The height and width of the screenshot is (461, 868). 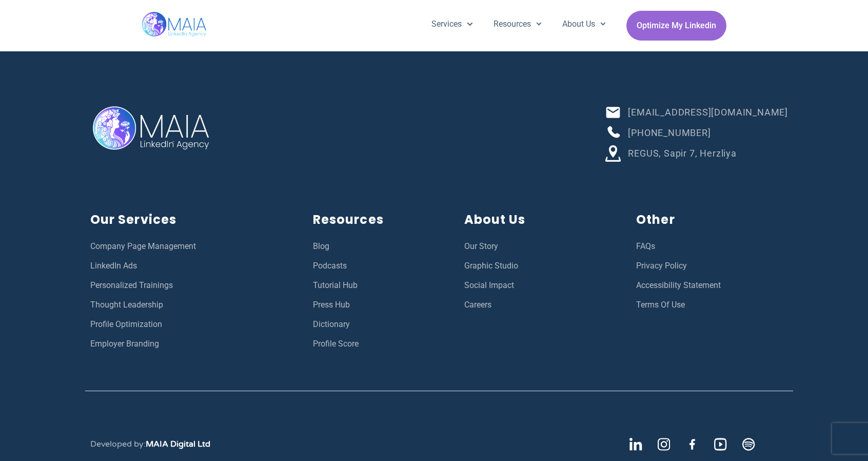 What do you see at coordinates (661, 266) in the screenshot?
I see `span: Privacy Policy` at bounding box center [661, 266].